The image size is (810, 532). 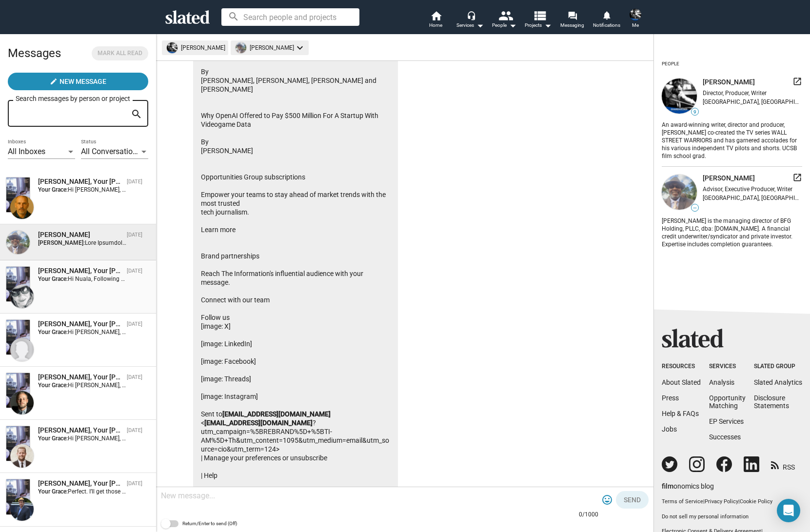 I want to click on a: Successes, so click(x=725, y=436).